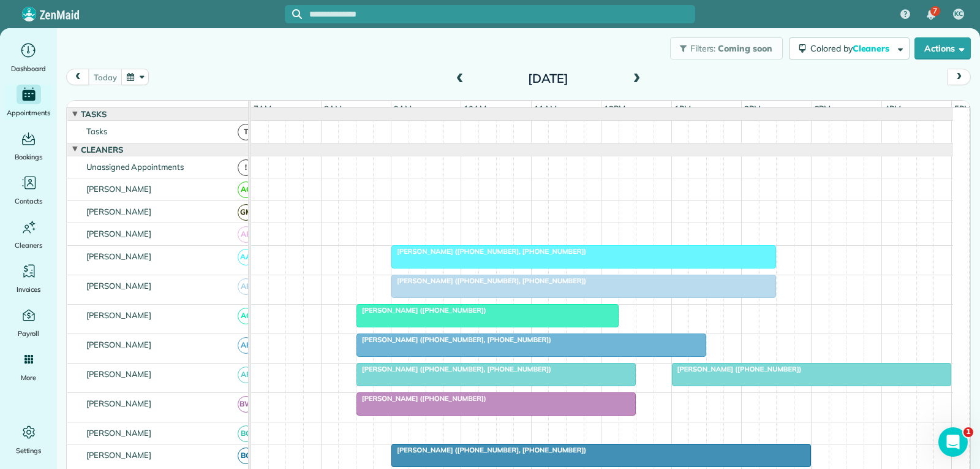 The width and height of the screenshot is (980, 469). I want to click on span: KC, so click(958, 14).